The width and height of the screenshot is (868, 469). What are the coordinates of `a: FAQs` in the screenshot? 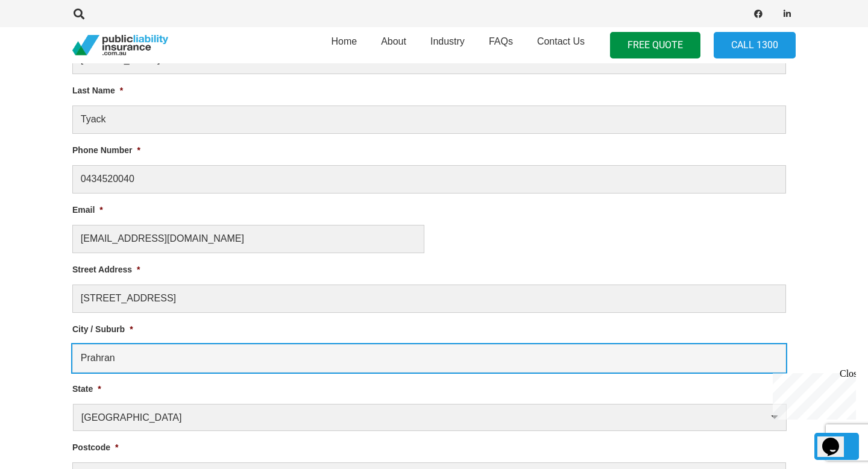 It's located at (501, 45).